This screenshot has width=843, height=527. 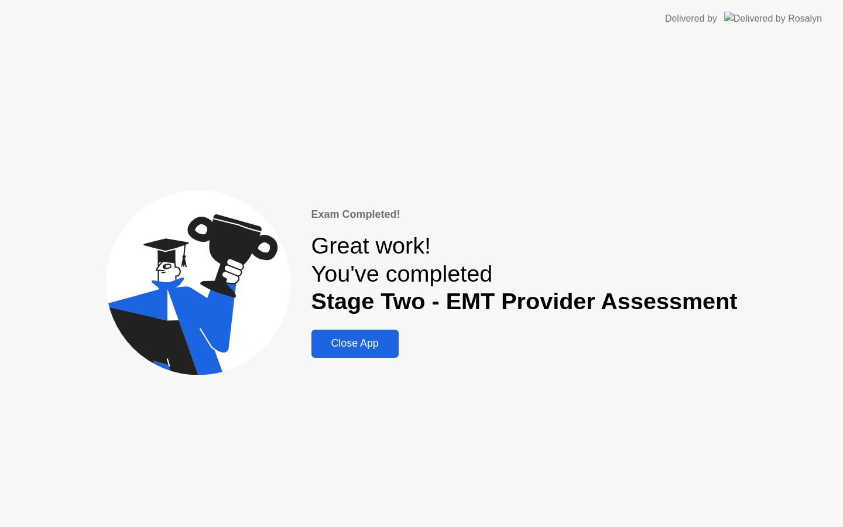 What do you see at coordinates (524, 214) in the screenshot?
I see `div: Exam Completed!` at bounding box center [524, 214].